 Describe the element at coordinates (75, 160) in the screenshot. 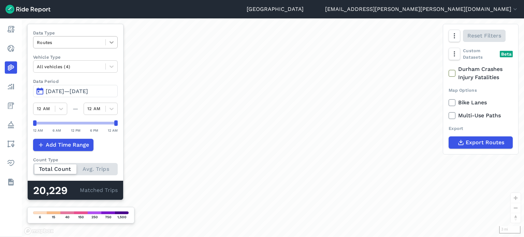

I see `div: Count Type` at that location.